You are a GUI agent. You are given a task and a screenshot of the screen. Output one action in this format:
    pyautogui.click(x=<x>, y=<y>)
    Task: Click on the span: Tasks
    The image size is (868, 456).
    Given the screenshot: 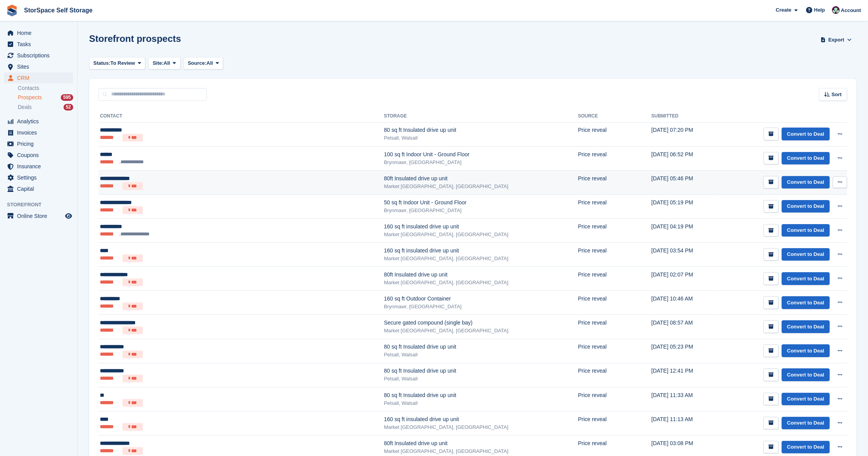 What is the action you would take?
    pyautogui.click(x=40, y=44)
    